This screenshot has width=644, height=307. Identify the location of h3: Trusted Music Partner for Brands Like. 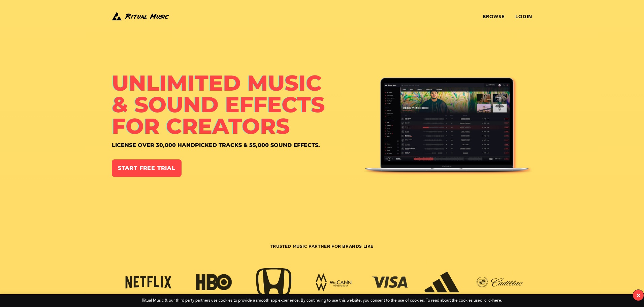
(322, 255).